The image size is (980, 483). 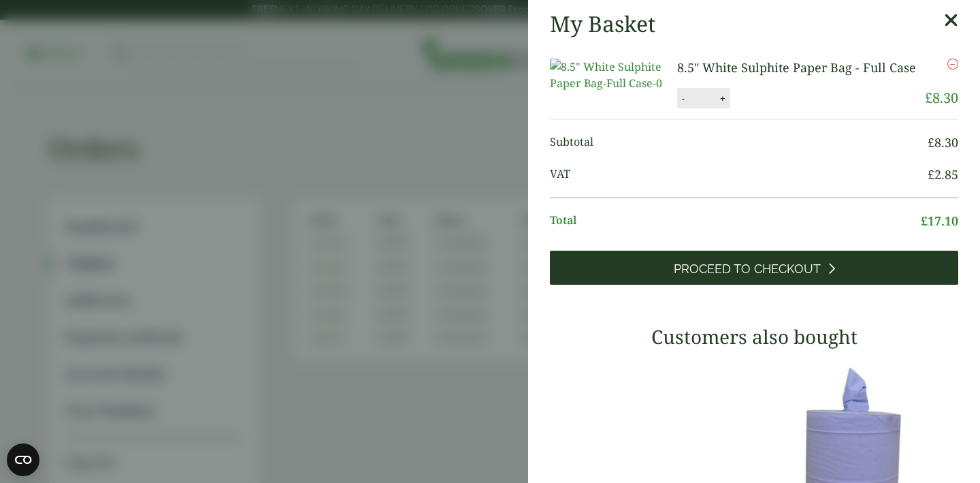 What do you see at coordinates (611, 75) in the screenshot?
I see `img: 8.5" White Sulphite Paper Bag-Full Case-0` at bounding box center [611, 75].